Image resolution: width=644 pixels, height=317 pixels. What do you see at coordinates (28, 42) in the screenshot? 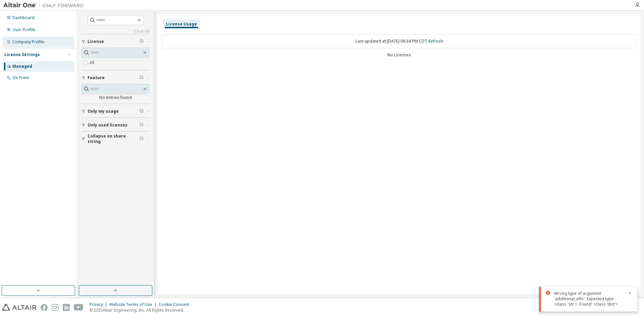
I see `div: Company Profile` at bounding box center [28, 42].